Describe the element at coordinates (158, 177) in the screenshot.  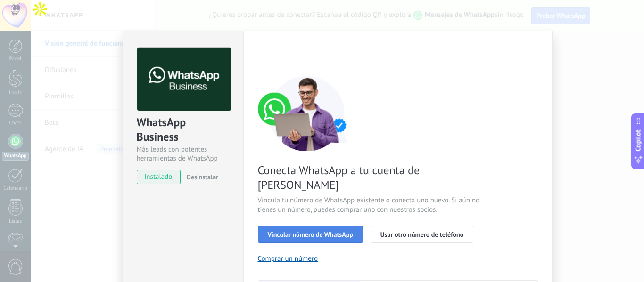
I see `span: instalado` at that location.